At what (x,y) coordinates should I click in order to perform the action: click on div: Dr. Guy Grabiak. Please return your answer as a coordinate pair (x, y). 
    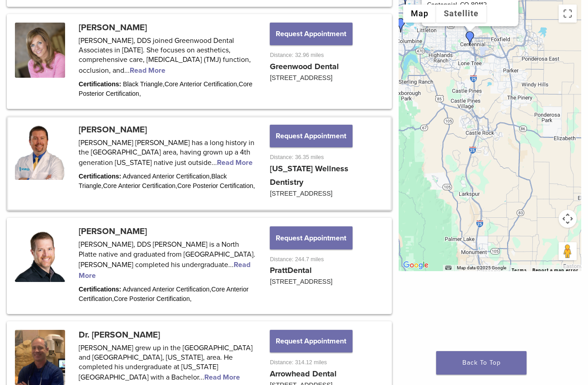
    Looking at the image, I should click on (401, 26).